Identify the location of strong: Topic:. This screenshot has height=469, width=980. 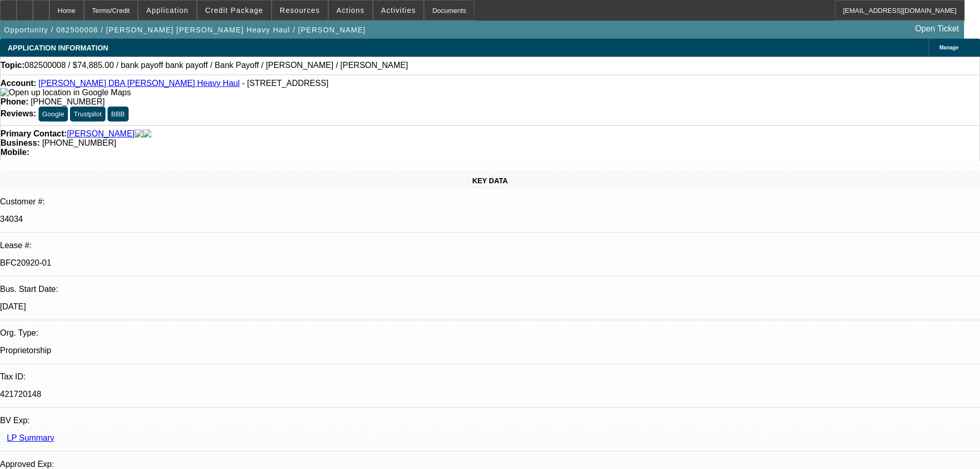
(12, 66).